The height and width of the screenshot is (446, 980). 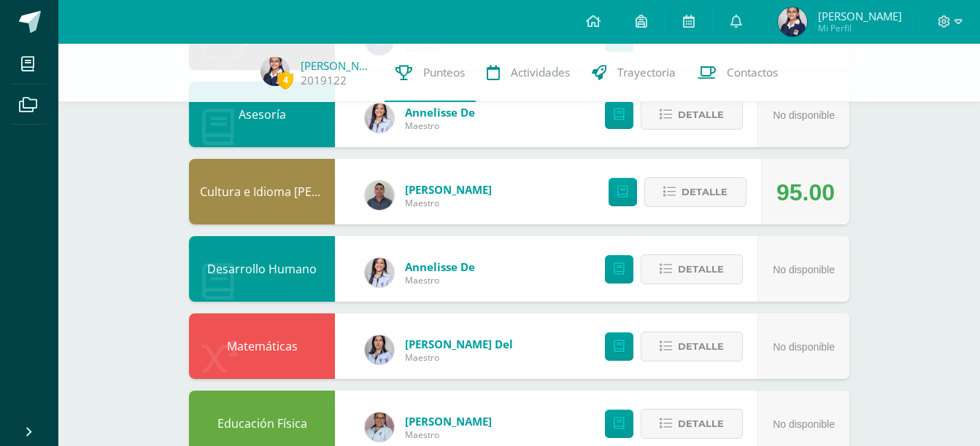 What do you see at coordinates (262, 114) in the screenshot?
I see `div: Asesoría` at bounding box center [262, 114].